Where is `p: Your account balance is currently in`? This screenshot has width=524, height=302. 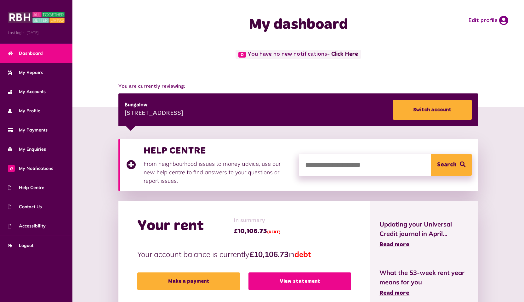 p: Your account balance is currently in is located at coordinates (244, 255).